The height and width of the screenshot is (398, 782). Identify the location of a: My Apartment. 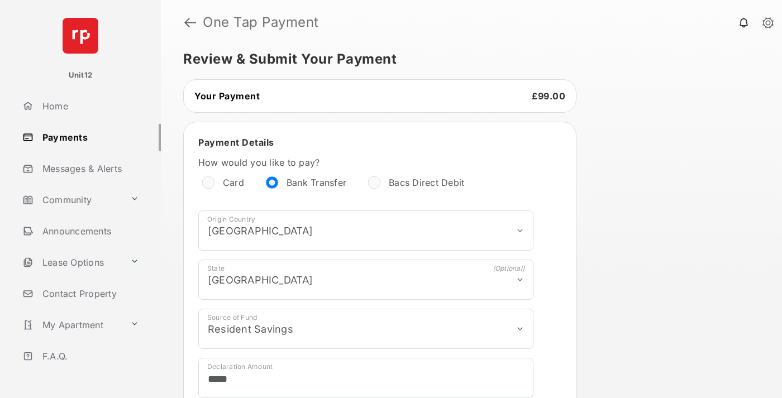
(71, 325).